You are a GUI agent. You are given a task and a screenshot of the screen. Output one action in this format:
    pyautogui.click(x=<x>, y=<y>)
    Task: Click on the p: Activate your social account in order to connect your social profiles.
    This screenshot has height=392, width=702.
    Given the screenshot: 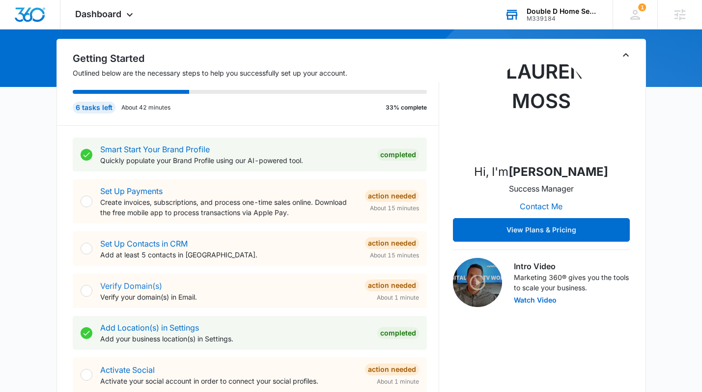 What is the action you would take?
    pyautogui.click(x=229, y=381)
    